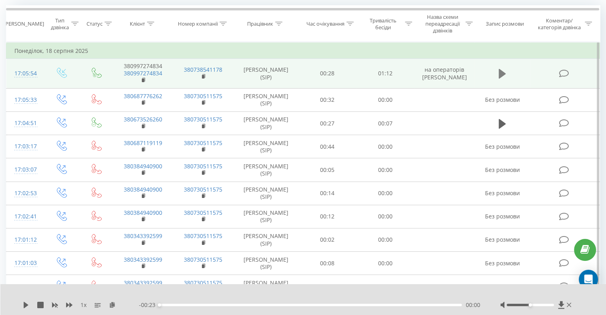  Describe the element at coordinates (327, 147) in the screenshot. I see `td: 00:44` at that location.